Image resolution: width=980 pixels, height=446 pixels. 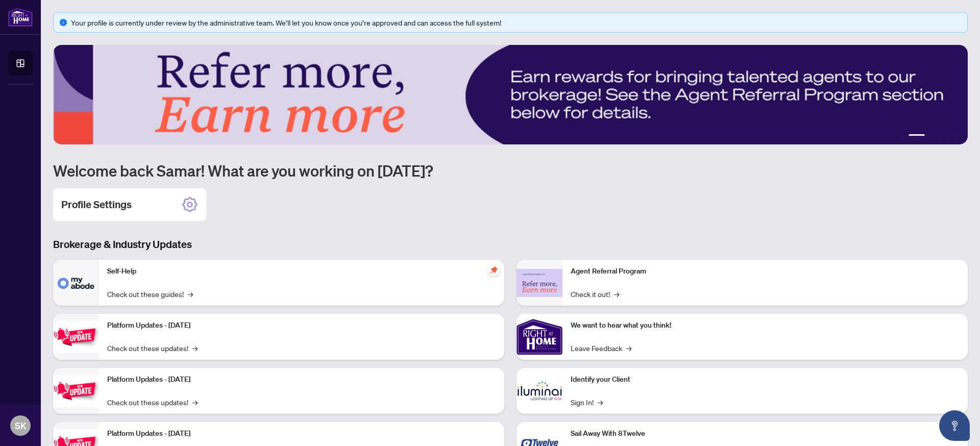 I want to click on a: Check out these guides!→, so click(x=150, y=294).